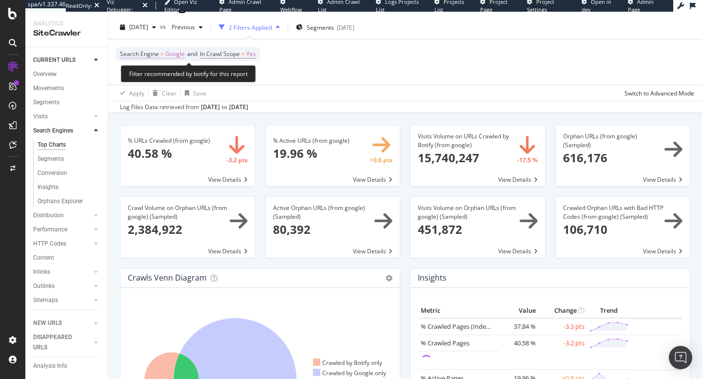  What do you see at coordinates (184, 107) in the screenshot?
I see `div: Log Files Data retrieved from to` at bounding box center [184, 107].